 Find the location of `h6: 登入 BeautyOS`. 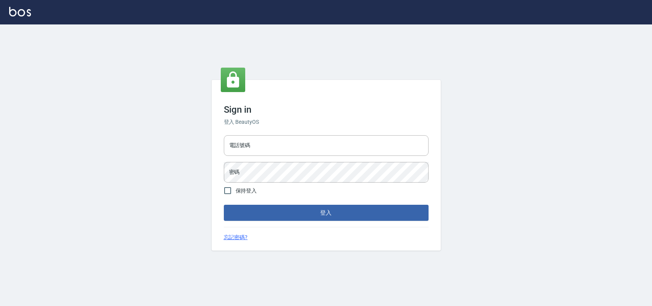

h6: 登入 BeautyOS is located at coordinates (326, 122).